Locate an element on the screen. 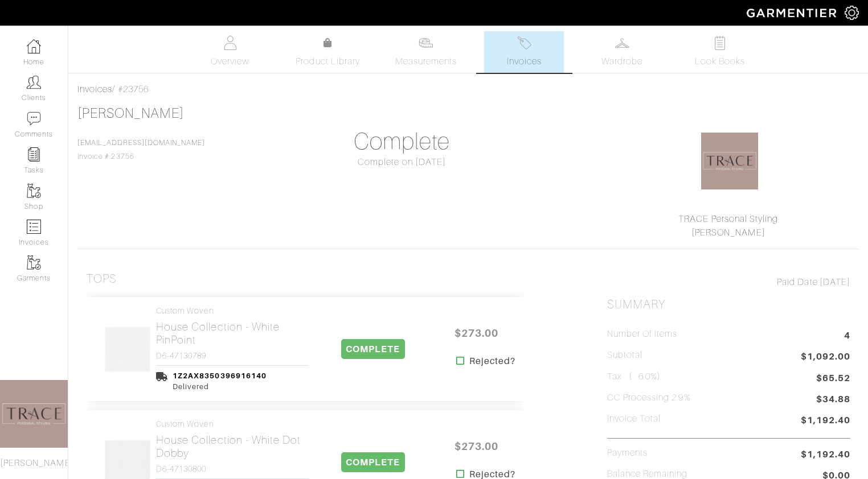 This screenshot has width=868, height=479. h5: CC Processing 2.9% is located at coordinates (648, 398).